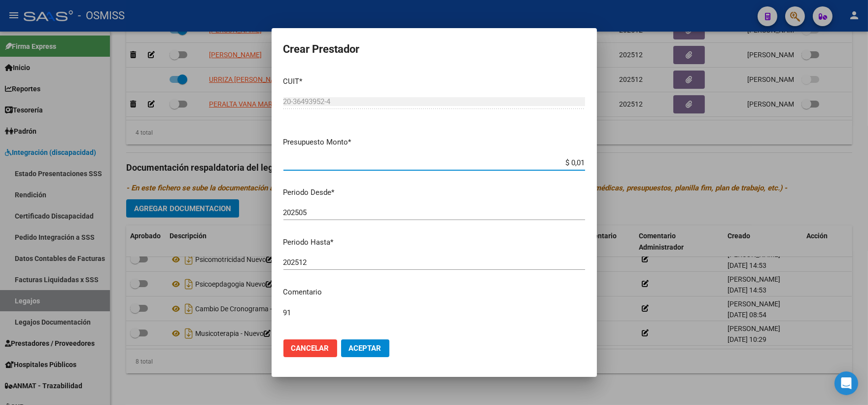  Describe the element at coordinates (847, 384) in the screenshot. I see `div: Open Intercom Messenger` at that location.